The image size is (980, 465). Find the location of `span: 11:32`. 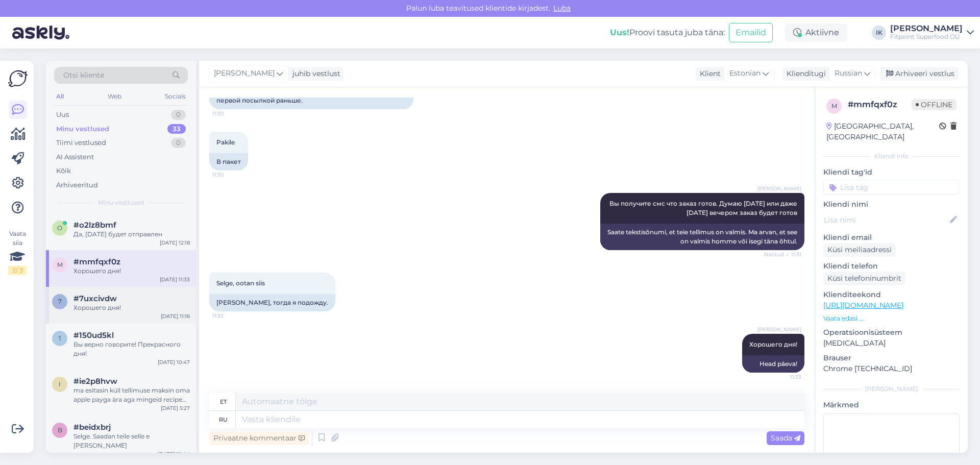

span: 11:32 is located at coordinates (232, 316).